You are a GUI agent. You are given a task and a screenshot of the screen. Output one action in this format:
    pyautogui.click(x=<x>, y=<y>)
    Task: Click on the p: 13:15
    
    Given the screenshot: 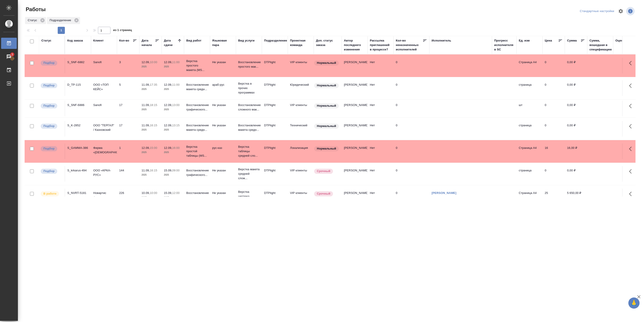 What is the action you would take?
    pyautogui.click(x=176, y=125)
    